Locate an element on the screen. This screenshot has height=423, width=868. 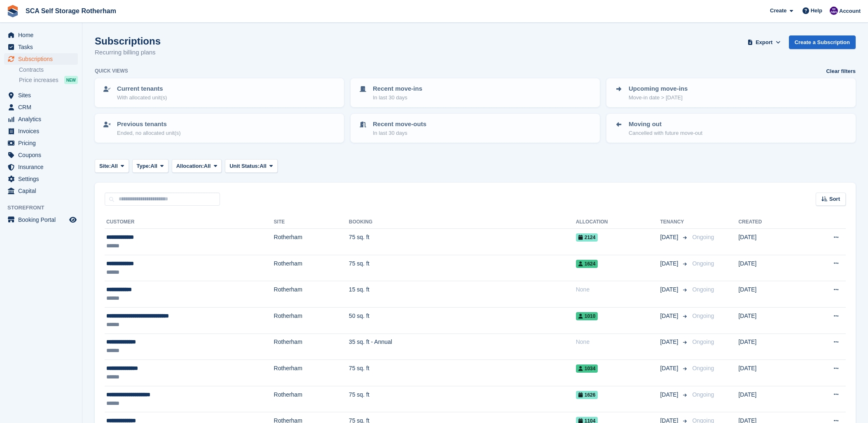
a: Clear filters is located at coordinates (841, 71).